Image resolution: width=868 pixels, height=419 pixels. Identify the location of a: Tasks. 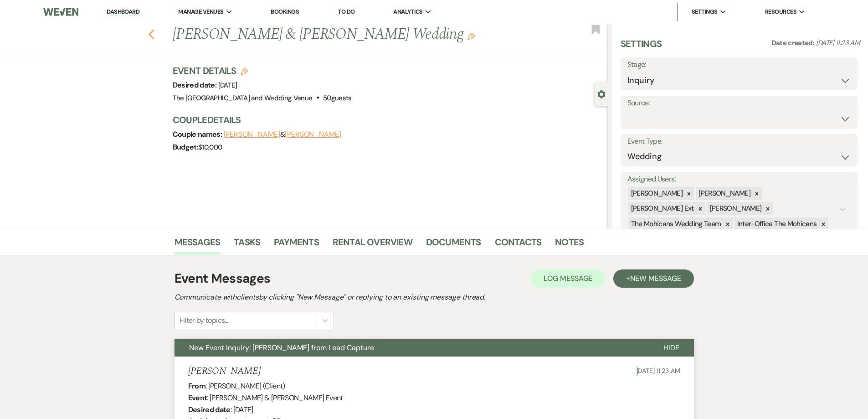
(247, 244).